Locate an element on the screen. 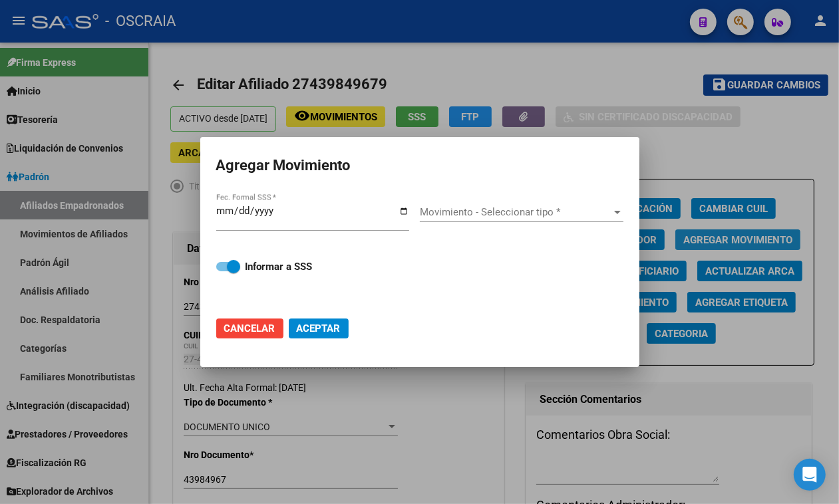 The image size is (839, 504). div: Open Intercom Messenger is located at coordinates (810, 475).